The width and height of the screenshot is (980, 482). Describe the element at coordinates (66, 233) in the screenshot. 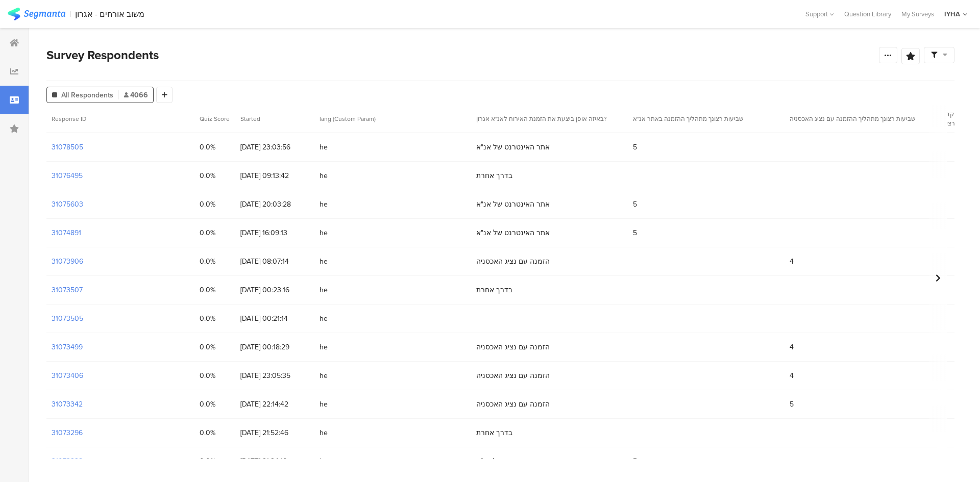

I see `section: 31074891` at that location.